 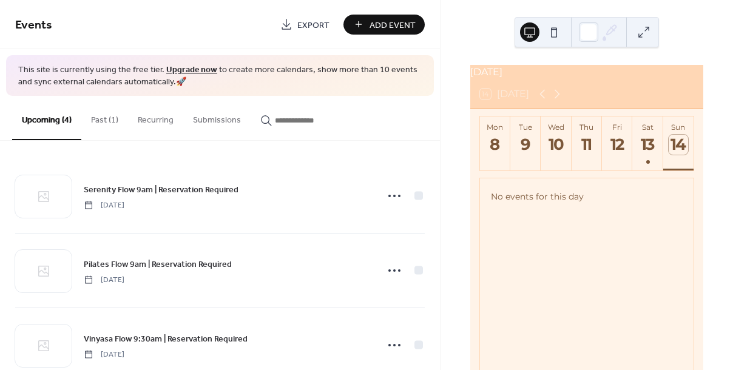 I want to click on div: Thu, so click(x=587, y=127).